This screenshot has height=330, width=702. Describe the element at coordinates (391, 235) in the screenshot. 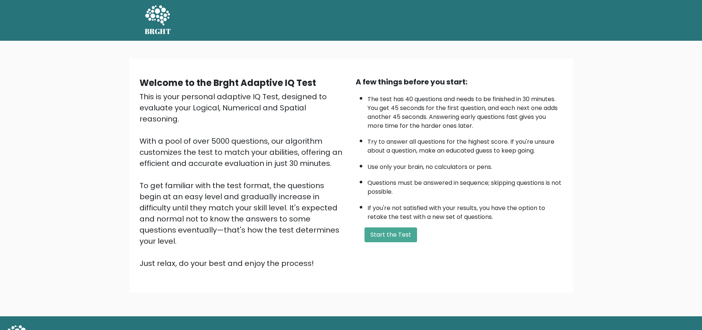

I see `button: Start the Test` at that location.